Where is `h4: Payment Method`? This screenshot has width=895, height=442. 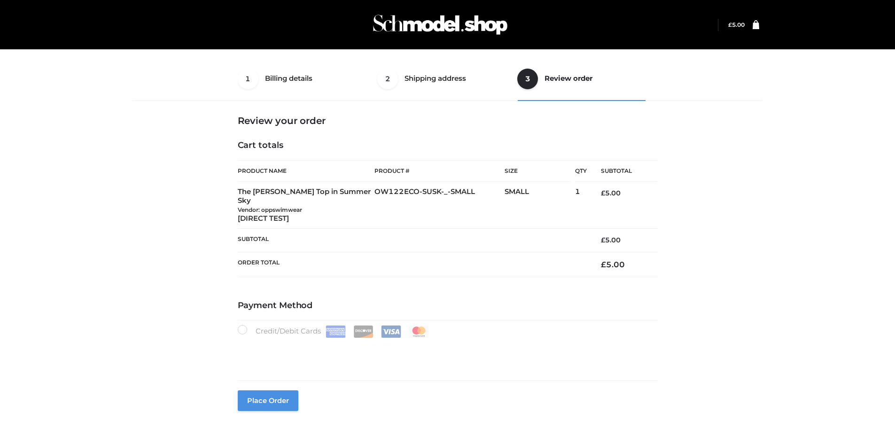 h4: Payment Method is located at coordinates (448, 306).